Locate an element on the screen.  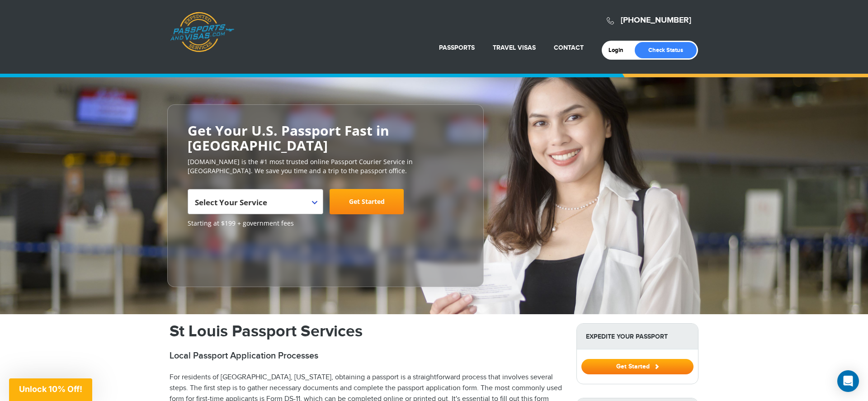
div: Open Intercom Messenger is located at coordinates (848, 381).